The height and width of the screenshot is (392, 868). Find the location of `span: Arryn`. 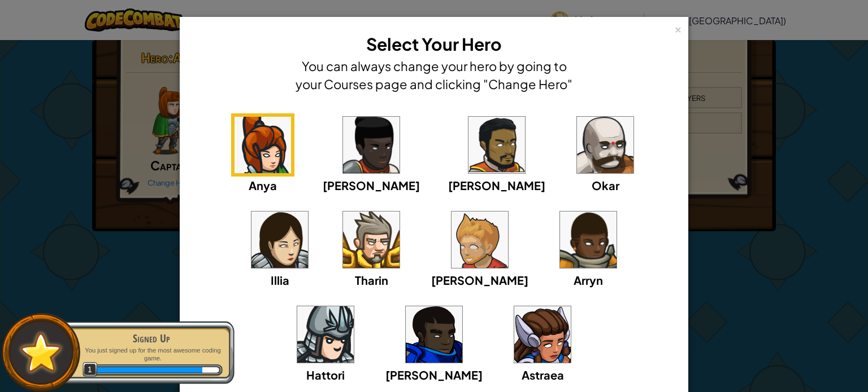

span: Arryn is located at coordinates (588, 280).